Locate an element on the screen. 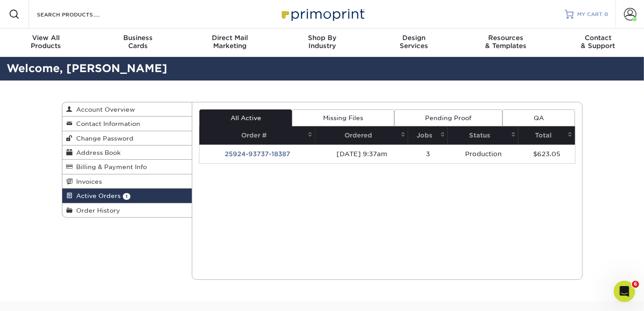  div: & Templates is located at coordinates (506, 42).